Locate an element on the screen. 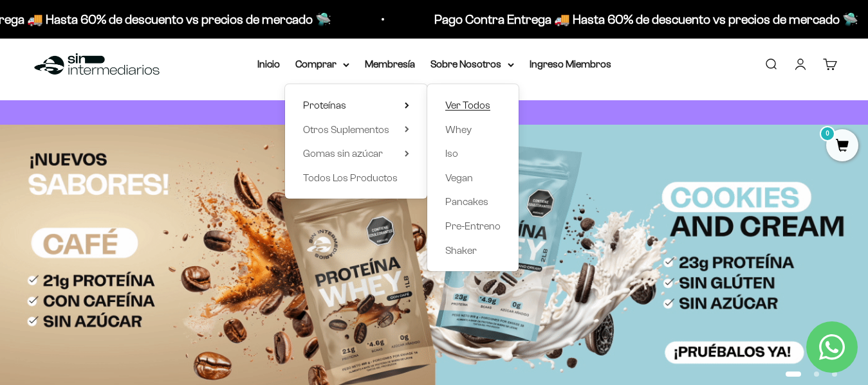 The width and height of the screenshot is (868, 385). a: Ahorra hasta 60% vs el mercado is located at coordinates (86, 57).